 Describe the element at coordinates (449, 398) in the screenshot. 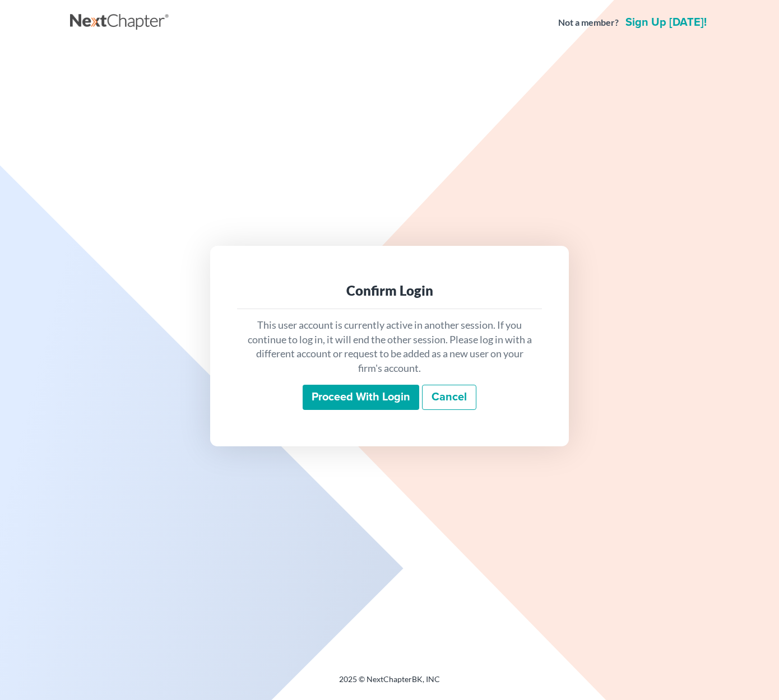

I see `a: Cancel` at that location.